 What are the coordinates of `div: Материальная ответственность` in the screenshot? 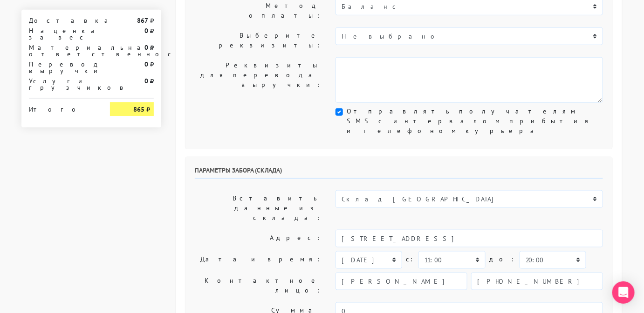 It's located at (62, 51).